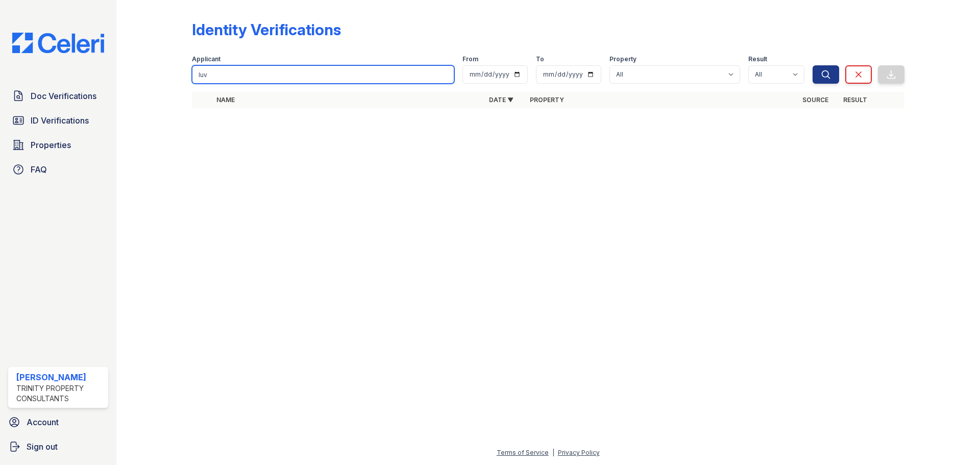  Describe the element at coordinates (58, 423) in the screenshot. I see `a: Account` at that location.